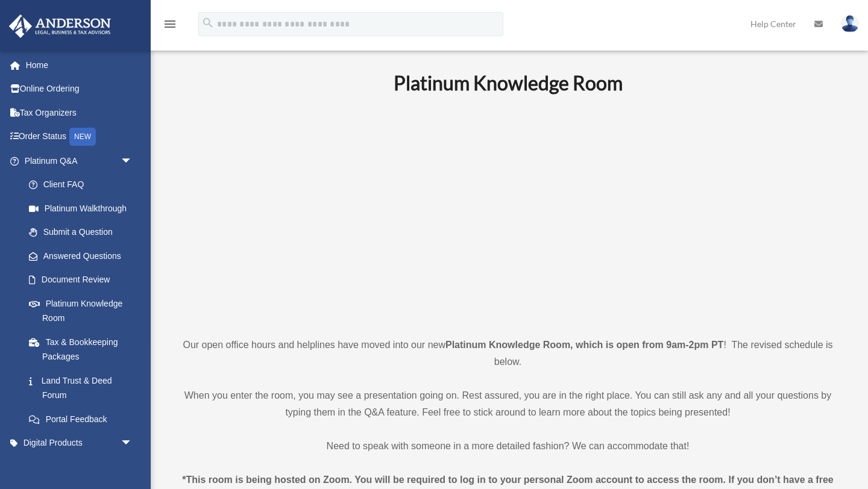  Describe the element at coordinates (80, 113) in the screenshot. I see `a: Tax Organizers` at that location.